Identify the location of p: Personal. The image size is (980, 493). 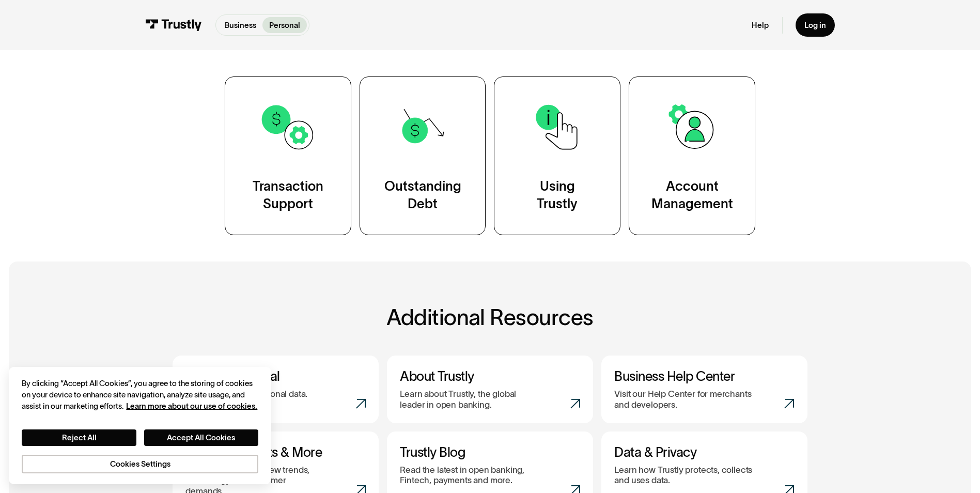
(285, 25).